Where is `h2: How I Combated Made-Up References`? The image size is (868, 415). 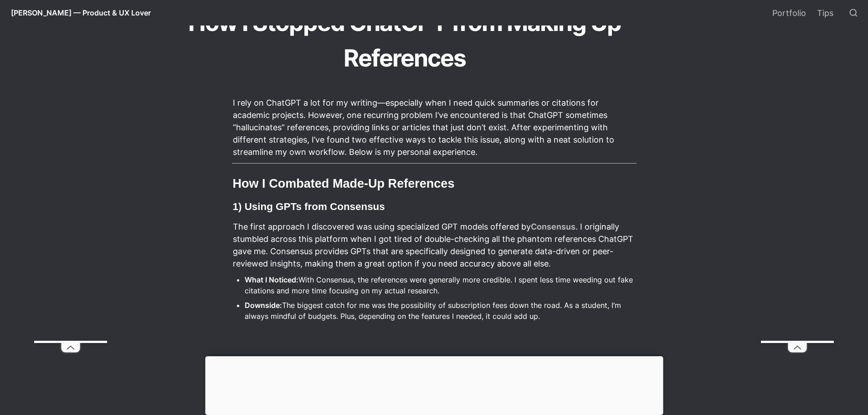 h2: How I Combated Made-Up References is located at coordinates (434, 184).